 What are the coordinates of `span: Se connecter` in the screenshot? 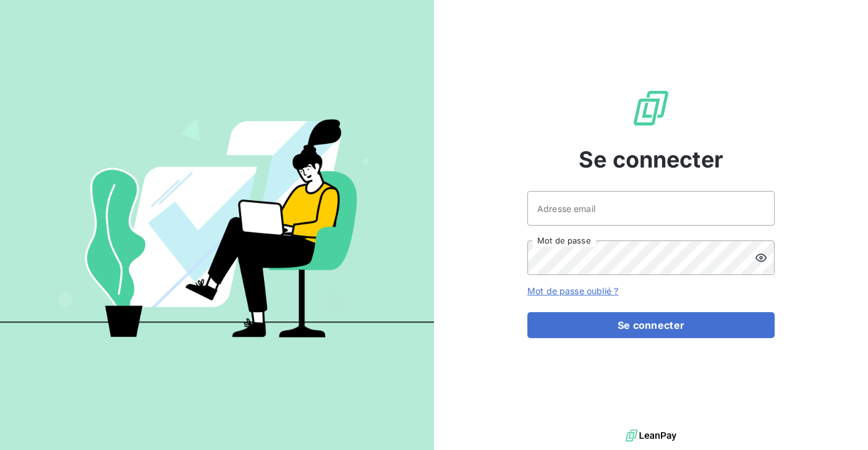 It's located at (651, 159).